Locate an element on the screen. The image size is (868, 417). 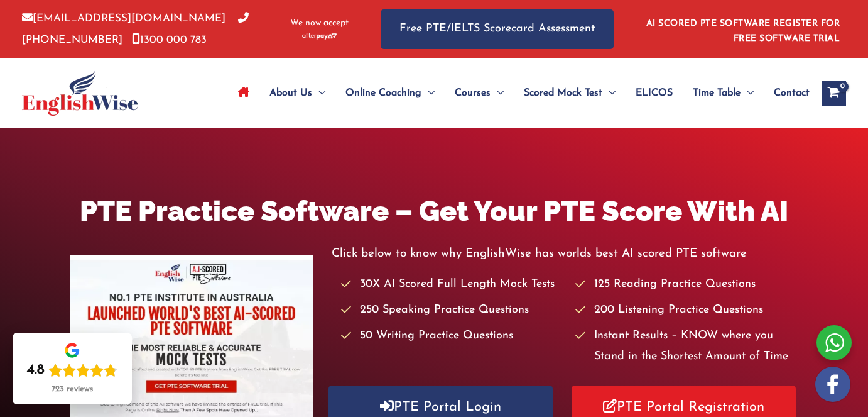
span: Online Coaching is located at coordinates (383, 93).